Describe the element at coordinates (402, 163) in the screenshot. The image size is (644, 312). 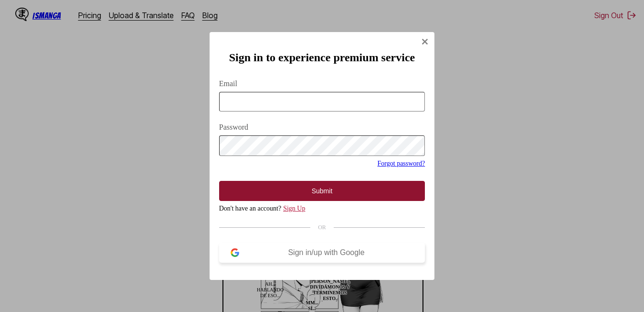
I see `a: Forgot password?` at that location.